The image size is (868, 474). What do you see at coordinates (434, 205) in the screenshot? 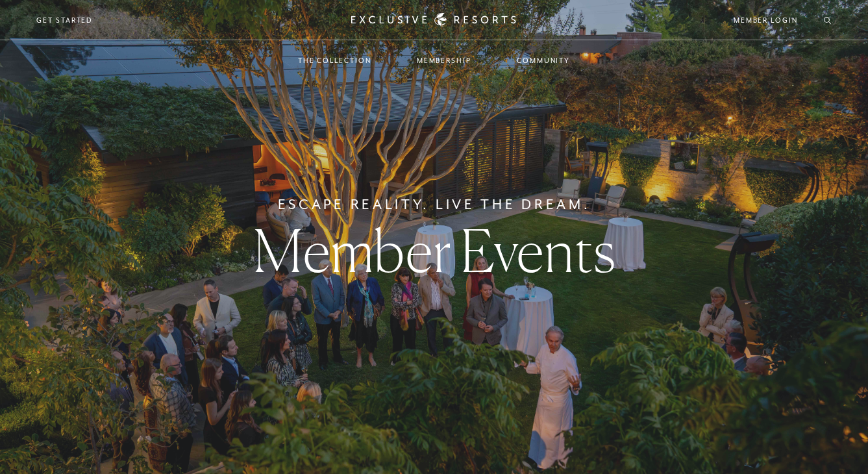
I see `h6: Escape Reality. Live The Dream.` at bounding box center [434, 205].